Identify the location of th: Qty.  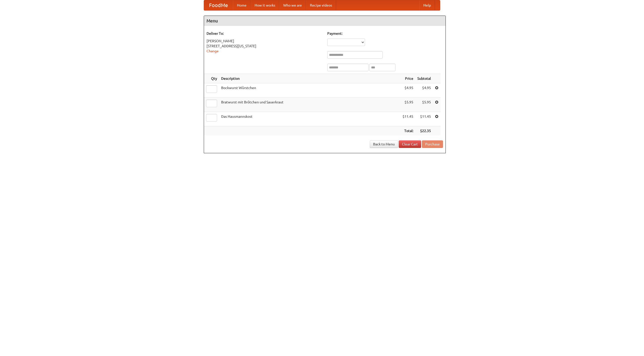
(211, 78).